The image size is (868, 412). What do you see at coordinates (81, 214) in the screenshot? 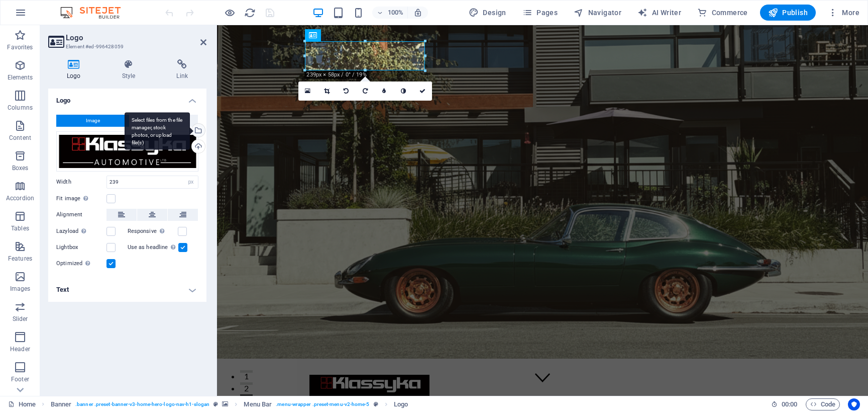
I see `label: Alignment` at bounding box center [81, 214].